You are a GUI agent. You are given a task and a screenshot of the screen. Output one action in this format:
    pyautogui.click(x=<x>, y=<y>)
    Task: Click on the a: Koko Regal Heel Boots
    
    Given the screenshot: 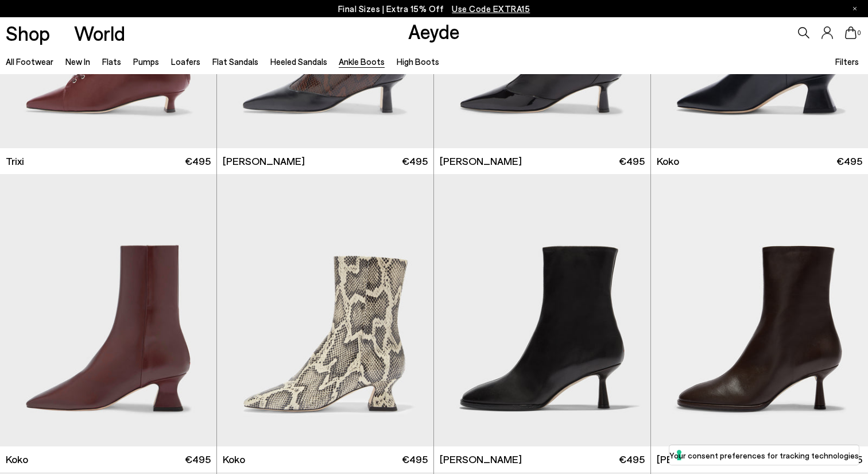 What is the action you would take?
    pyautogui.click(x=326, y=310)
    